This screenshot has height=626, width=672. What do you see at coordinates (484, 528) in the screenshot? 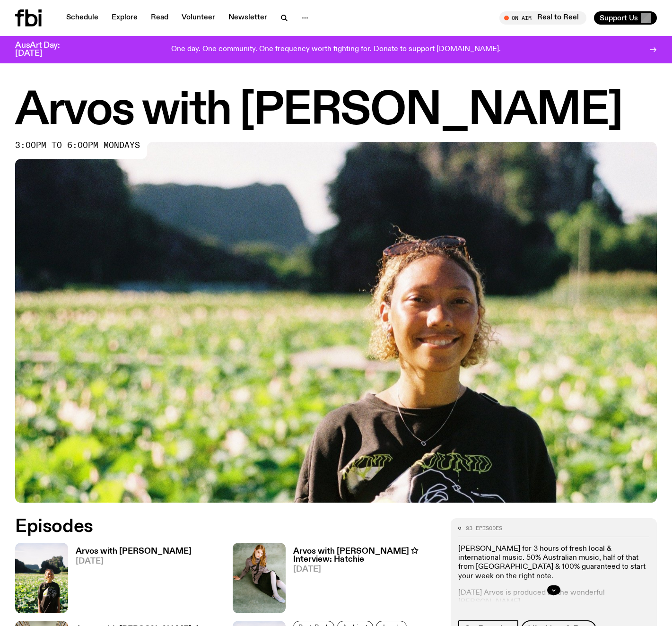
I see `span: 93 episodes` at bounding box center [484, 528].